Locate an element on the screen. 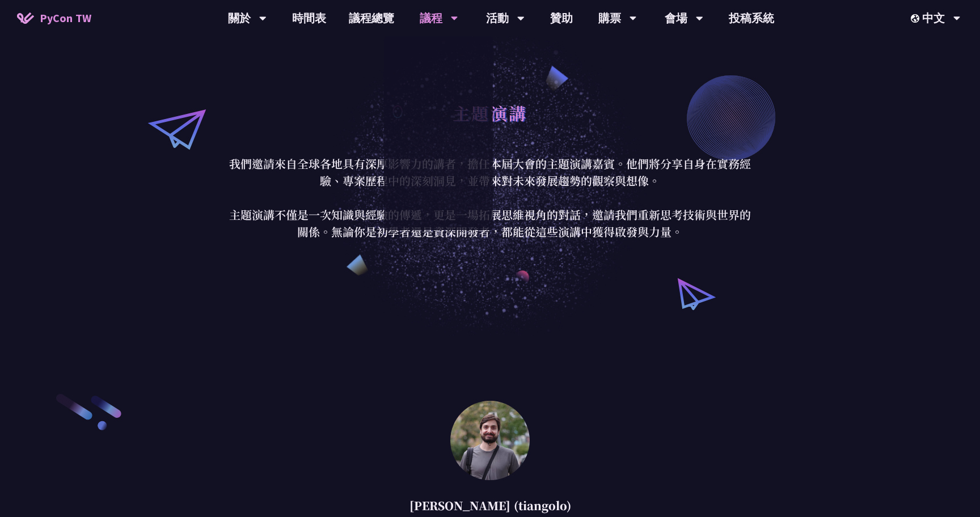  p: 我們邀請來自全球各地具有深厚影響力的講者，擔任本屆大會的主題演講嘉賓。他們將分享自身在實務經驗、專案歷程中的深刻洞見，並帶來對未來發展趨勢的觀察與想像。 主題演講不僅是一次知識與經驗的傳遞，更是... is located at coordinates (490, 198).